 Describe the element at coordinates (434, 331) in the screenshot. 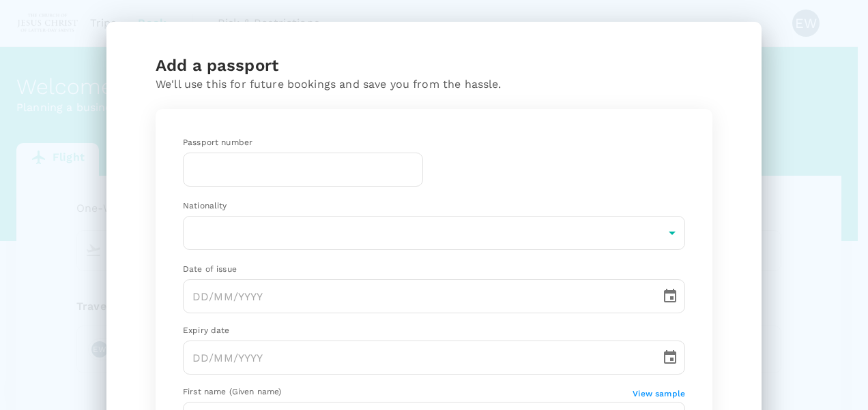

I see `div: Expiry date` at that location.